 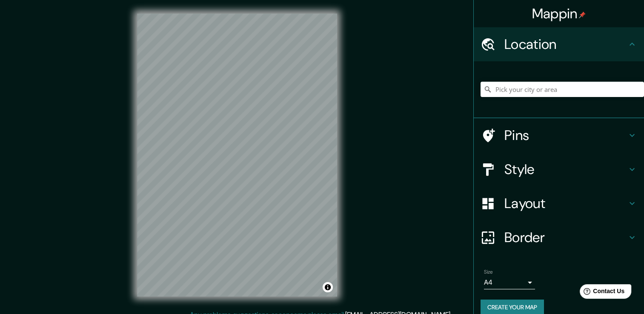 I want to click on div: A4, so click(x=509, y=283).